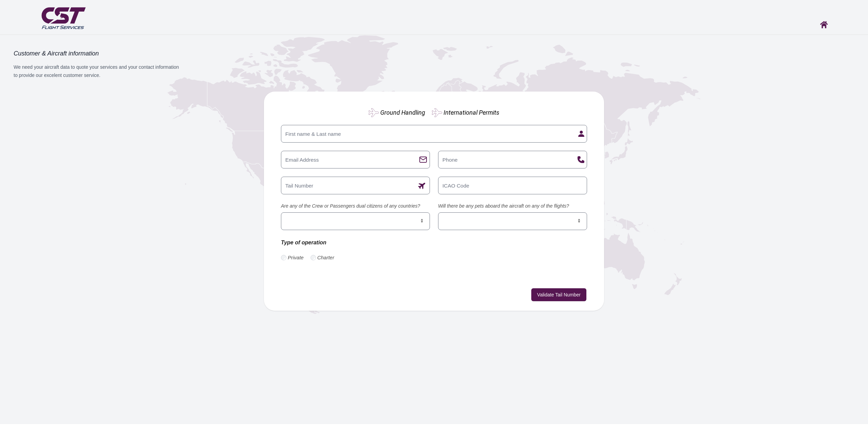  Describe the element at coordinates (450, 160) in the screenshot. I see `label: Phone` at that location.